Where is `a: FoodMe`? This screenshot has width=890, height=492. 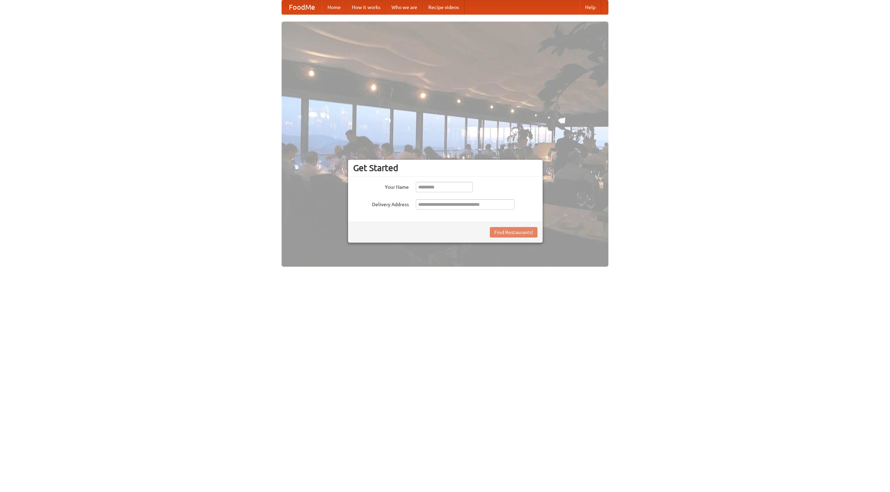
a: FoodMe is located at coordinates (302, 7).